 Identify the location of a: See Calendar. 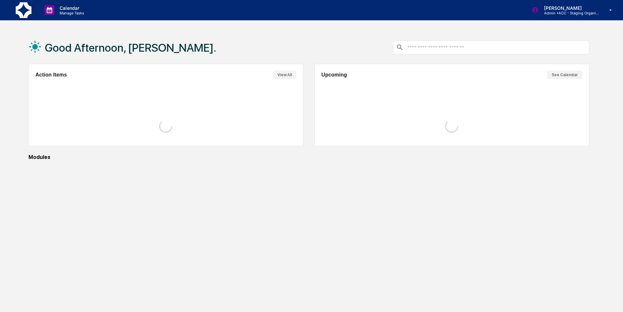
(564, 75).